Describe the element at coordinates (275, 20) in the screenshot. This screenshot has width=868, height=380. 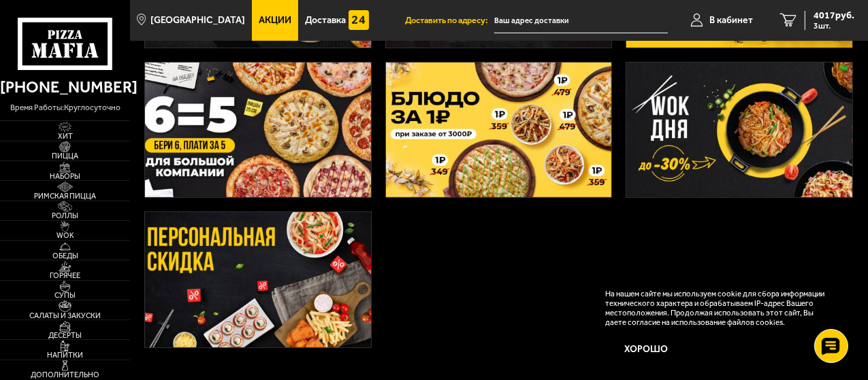
I see `span: Акции` at that location.